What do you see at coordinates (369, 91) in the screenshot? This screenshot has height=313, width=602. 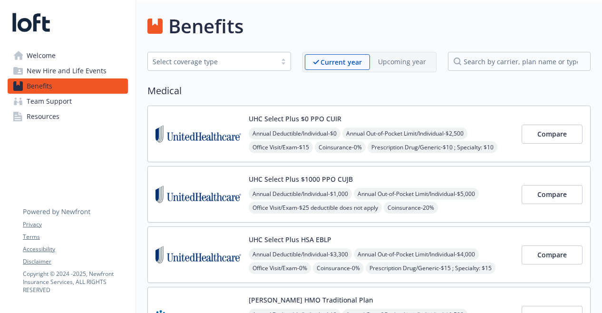 I see `h2: Medical` at bounding box center [369, 91].